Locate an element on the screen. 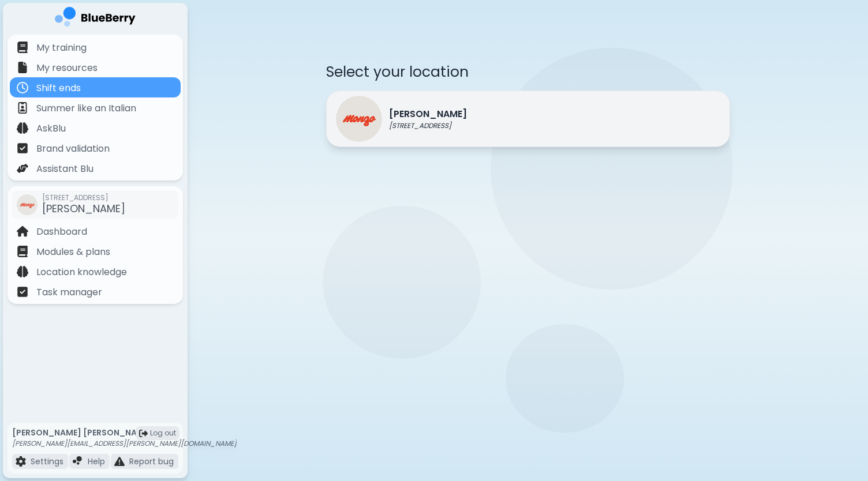 This screenshot has height=481, width=868. p: Shift ends is located at coordinates (58, 88).